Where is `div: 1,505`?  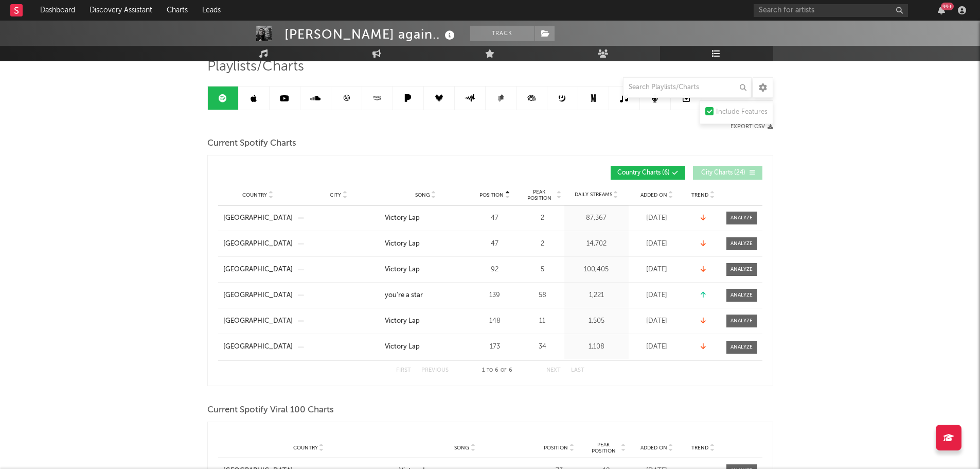 div: 1,505 is located at coordinates (596, 321).